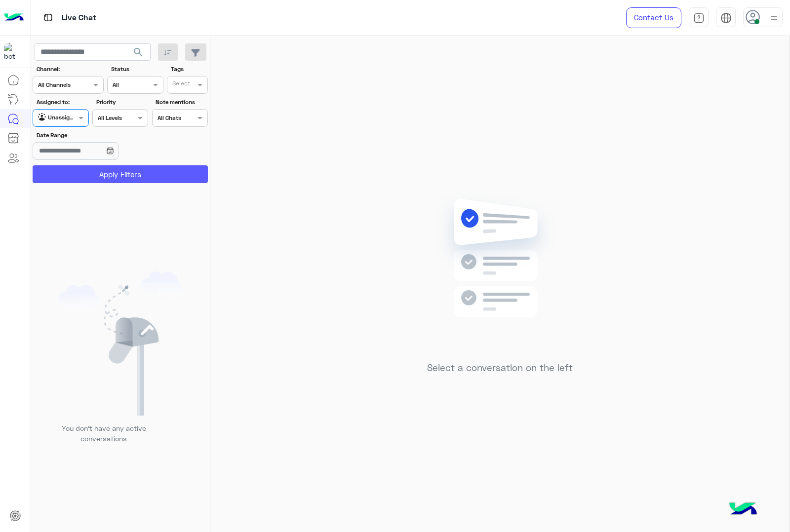  Describe the element at coordinates (138, 54) in the screenshot. I see `button: search` at that location.